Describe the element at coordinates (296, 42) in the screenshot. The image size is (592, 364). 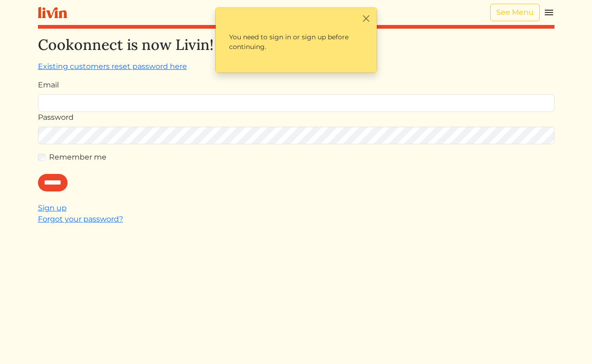
I see `p: You need to sign in or sign up before continuing.` at that location.